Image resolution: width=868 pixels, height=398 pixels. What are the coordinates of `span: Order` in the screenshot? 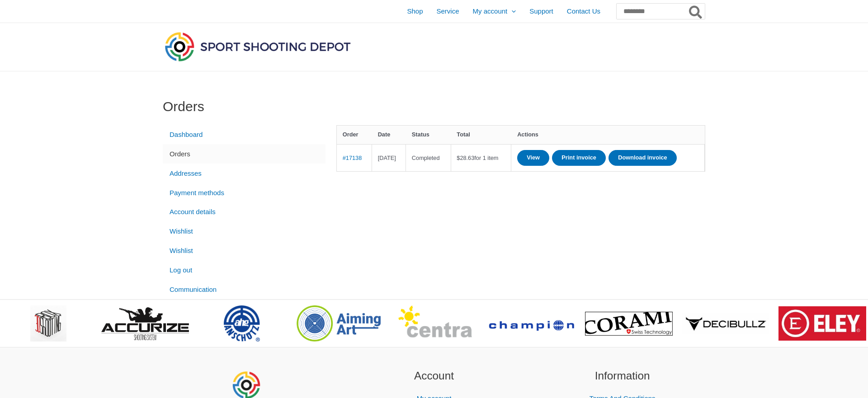 It's located at (351, 134).